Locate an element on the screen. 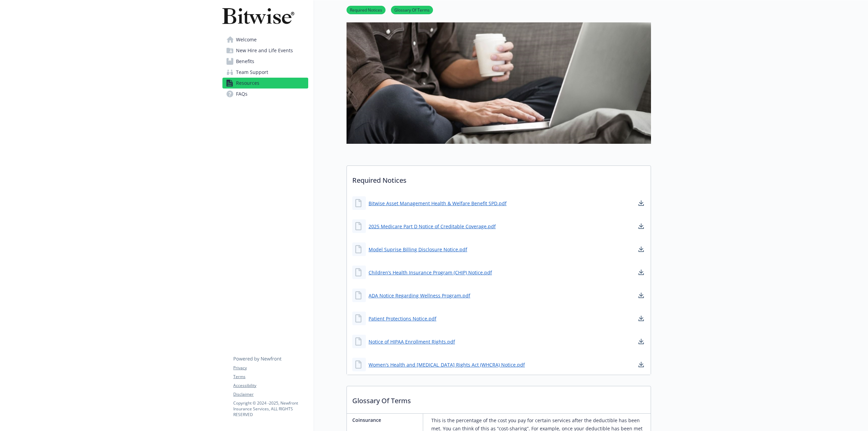 The image size is (868, 431). a: Terms is located at coordinates (270, 376).